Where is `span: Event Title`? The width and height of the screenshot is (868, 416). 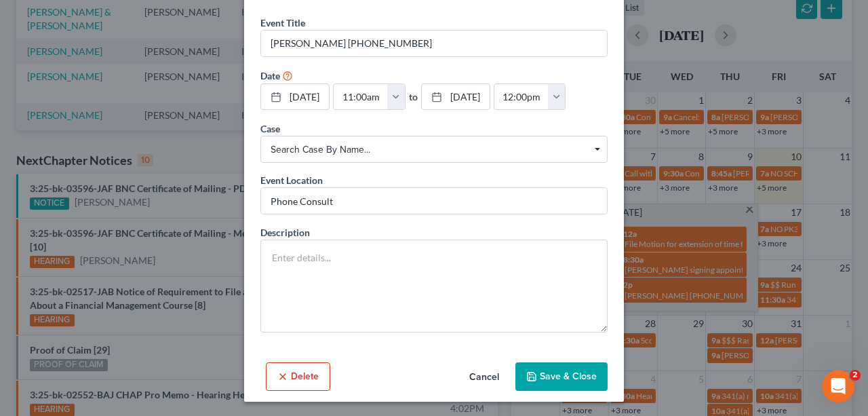 span: Event Title is located at coordinates (283, 22).